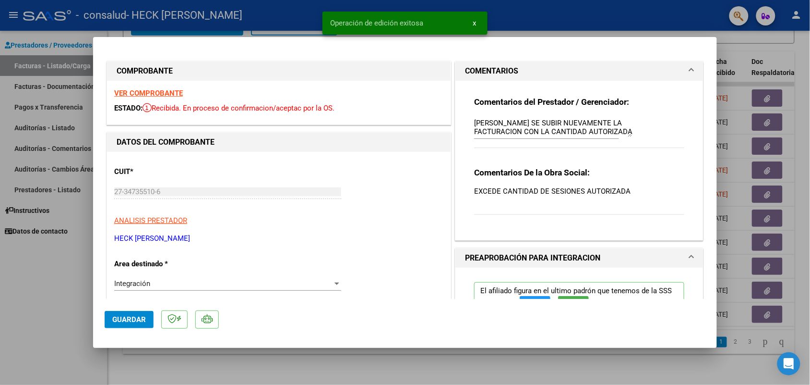 This screenshot has height=385, width=810. What do you see at coordinates (532, 172) in the screenshot?
I see `strong: Comentarios De la Obra Social:` at bounding box center [532, 172].